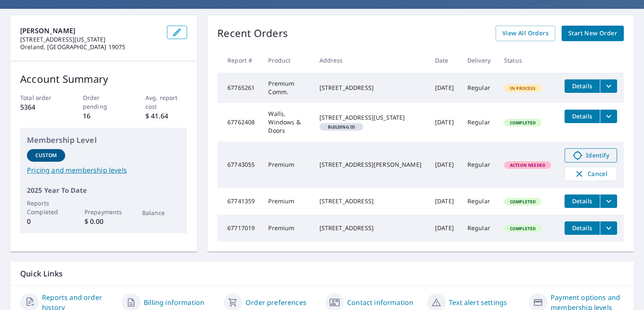  I want to click on button: filesDropdownBtn-67765261, so click(609, 86).